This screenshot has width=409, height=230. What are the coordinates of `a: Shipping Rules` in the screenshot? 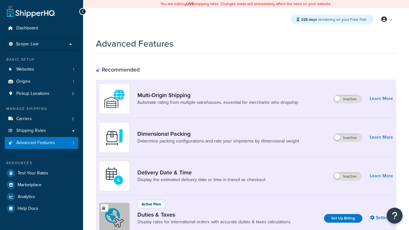 It's located at (42, 131).